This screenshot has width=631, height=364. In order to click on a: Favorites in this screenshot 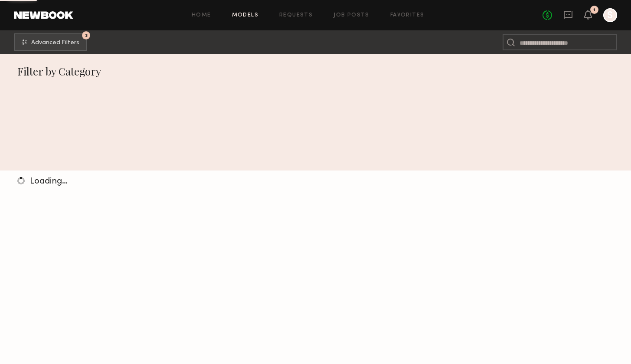, I will do `click(408, 15)`.